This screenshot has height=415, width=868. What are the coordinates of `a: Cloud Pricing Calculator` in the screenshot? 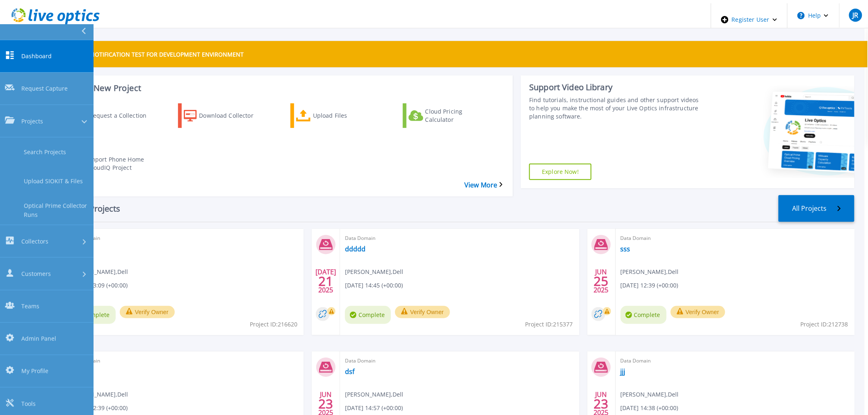 It's located at (453, 116).